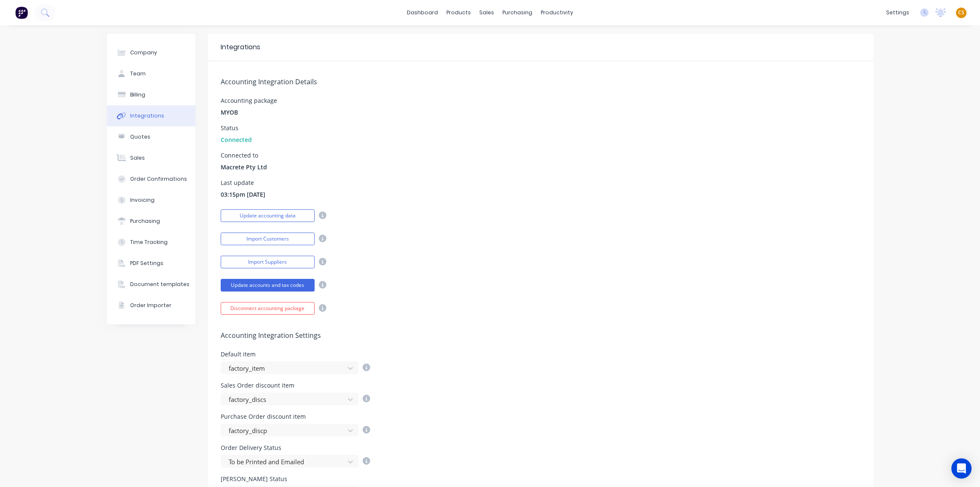 This screenshot has height=487, width=980. I want to click on button: Billing, so click(151, 95).